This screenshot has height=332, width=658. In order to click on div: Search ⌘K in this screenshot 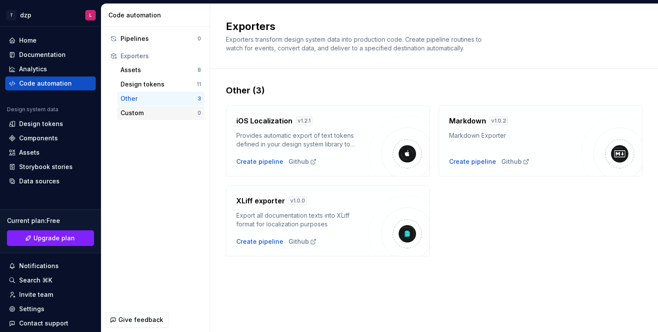, I will do `click(36, 281)`.